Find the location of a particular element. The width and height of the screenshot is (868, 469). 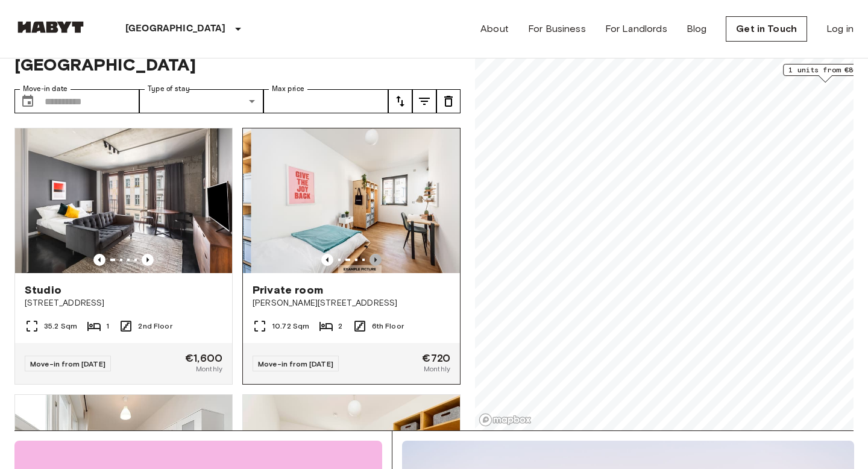

span: Studio is located at coordinates (43, 290).